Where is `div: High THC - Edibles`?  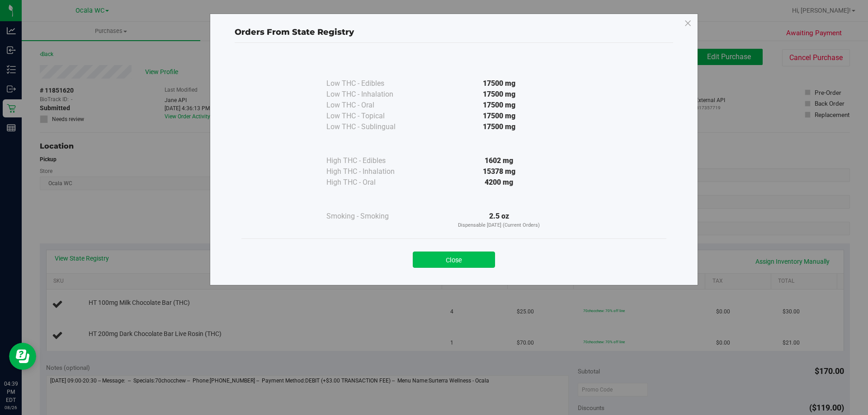 div: High THC - Edibles is located at coordinates (372, 161).